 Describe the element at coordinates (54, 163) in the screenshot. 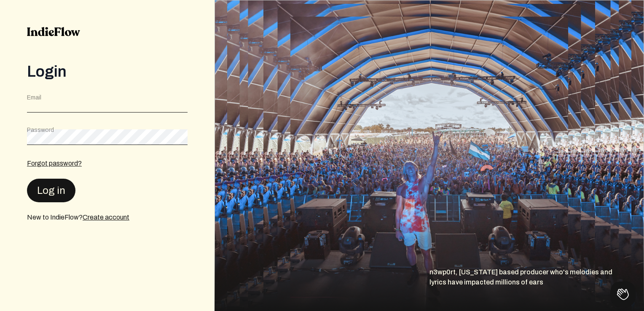

I see `a: Forgot password?` at that location.